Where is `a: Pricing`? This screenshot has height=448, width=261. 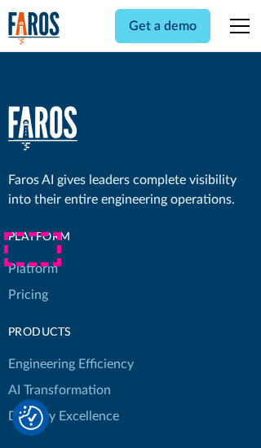
a: Pricing is located at coordinates (28, 295).